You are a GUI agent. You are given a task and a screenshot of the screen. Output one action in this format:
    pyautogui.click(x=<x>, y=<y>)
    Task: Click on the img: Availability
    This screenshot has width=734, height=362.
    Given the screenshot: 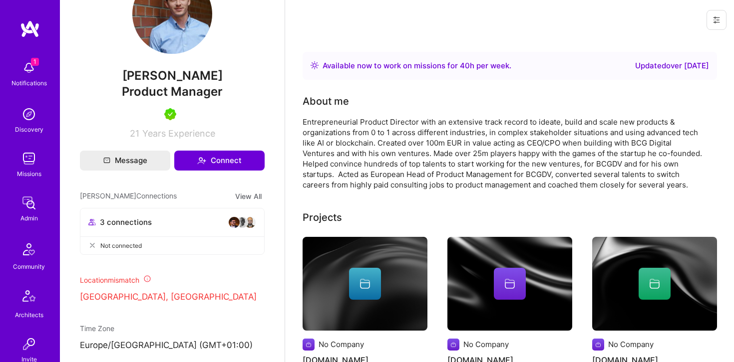 What is the action you would take?
    pyautogui.click(x=314, y=65)
    